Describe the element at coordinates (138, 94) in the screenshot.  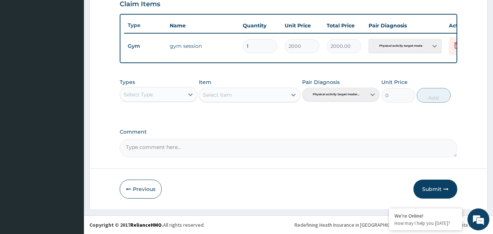
I see `div: Select Type` at that location.